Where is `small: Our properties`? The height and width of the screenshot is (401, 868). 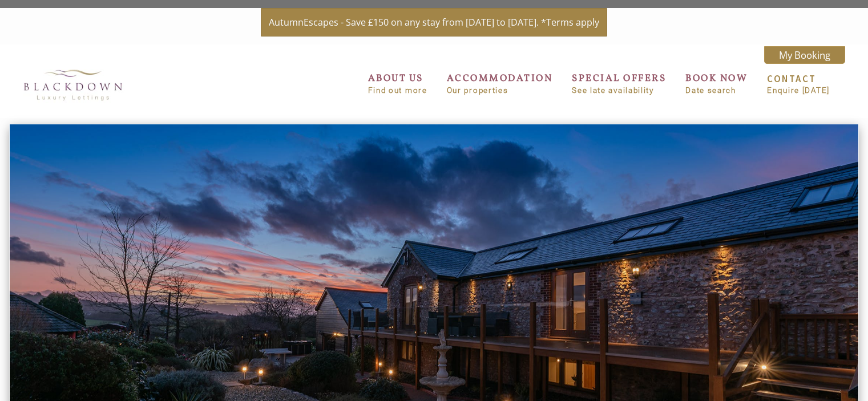
small: Our properties is located at coordinates (500, 90).